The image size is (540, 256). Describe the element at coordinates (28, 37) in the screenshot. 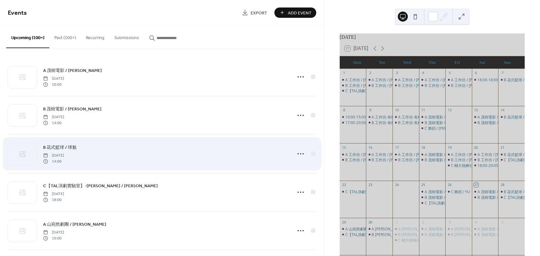

I see `button: Upcoming (100+)` at that location.